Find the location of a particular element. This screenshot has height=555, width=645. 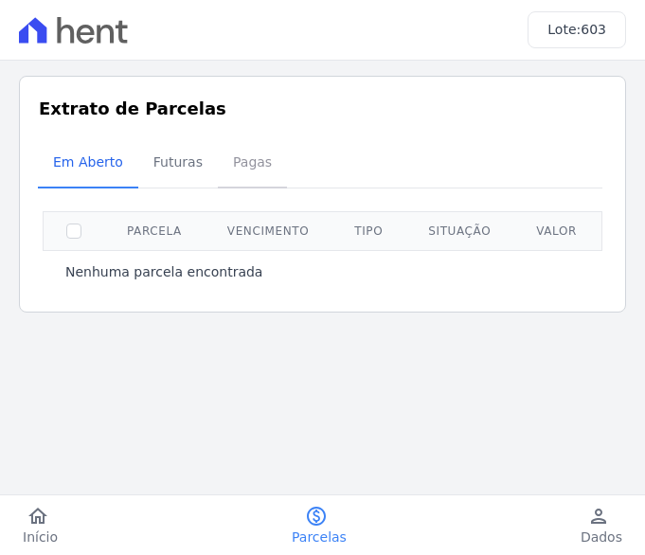

i: home is located at coordinates (38, 516).